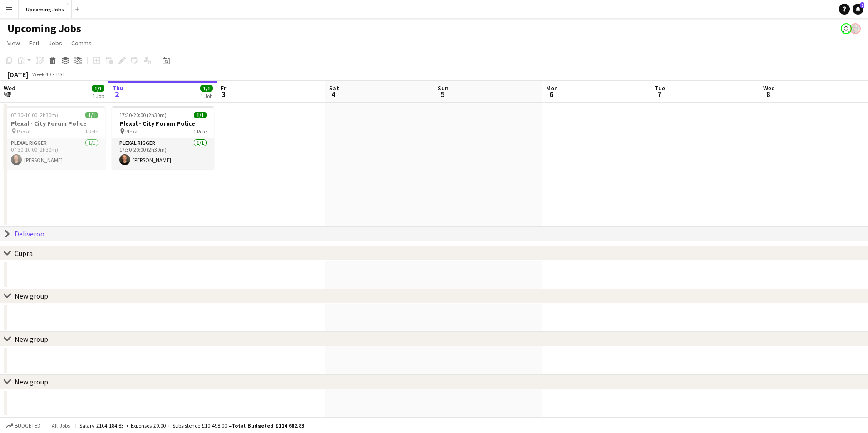 The image size is (868, 433). What do you see at coordinates (118, 88) in the screenshot?
I see `span: Thu` at bounding box center [118, 88].